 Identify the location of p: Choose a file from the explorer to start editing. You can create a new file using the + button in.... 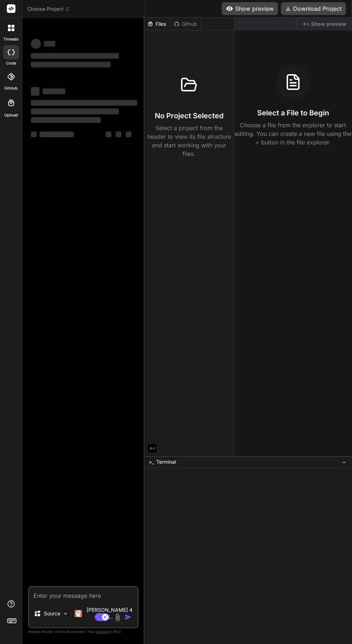
(293, 133).